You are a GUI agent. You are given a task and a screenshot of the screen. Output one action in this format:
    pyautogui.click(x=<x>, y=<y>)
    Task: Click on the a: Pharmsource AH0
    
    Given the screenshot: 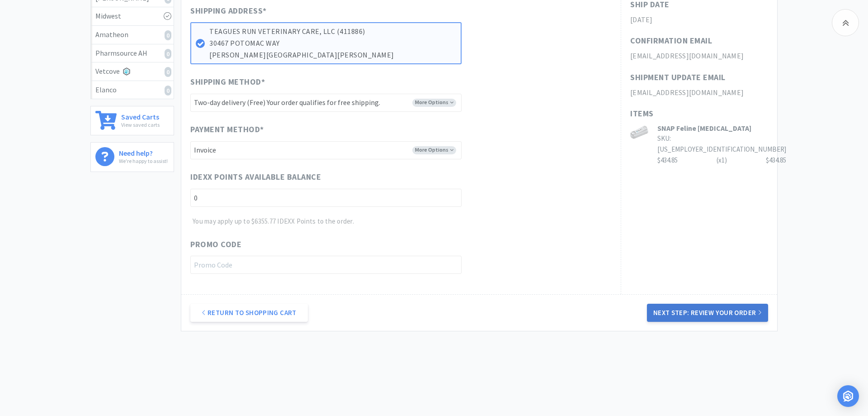 What is the action you would take?
    pyautogui.click(x=132, y=54)
    